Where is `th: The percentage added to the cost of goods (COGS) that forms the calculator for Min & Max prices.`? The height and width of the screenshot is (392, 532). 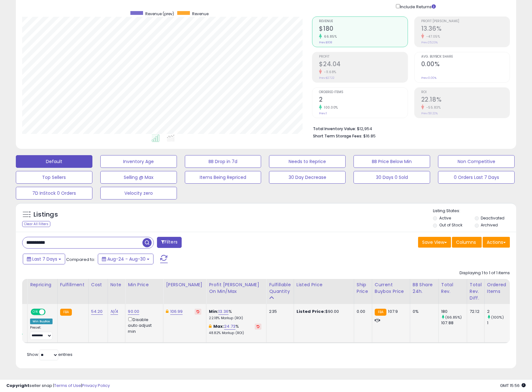 th: The percentage added to the cost of goods (COGS) that forms the calculator for Min & Max prices. is located at coordinates (236, 291).